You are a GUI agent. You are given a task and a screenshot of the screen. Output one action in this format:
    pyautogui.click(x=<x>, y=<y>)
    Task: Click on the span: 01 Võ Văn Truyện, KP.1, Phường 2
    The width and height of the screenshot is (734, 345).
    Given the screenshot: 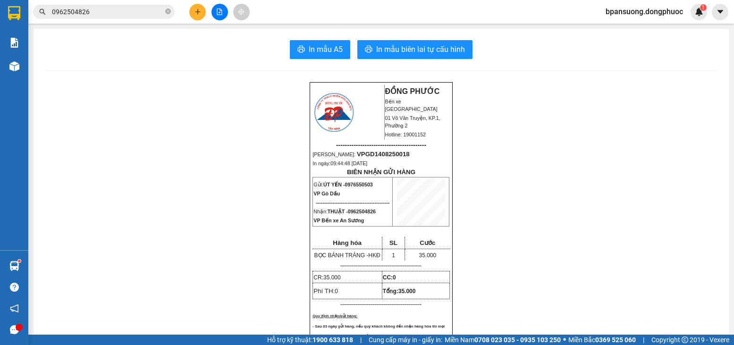 What is the action you would take?
    pyautogui.click(x=412, y=122)
    